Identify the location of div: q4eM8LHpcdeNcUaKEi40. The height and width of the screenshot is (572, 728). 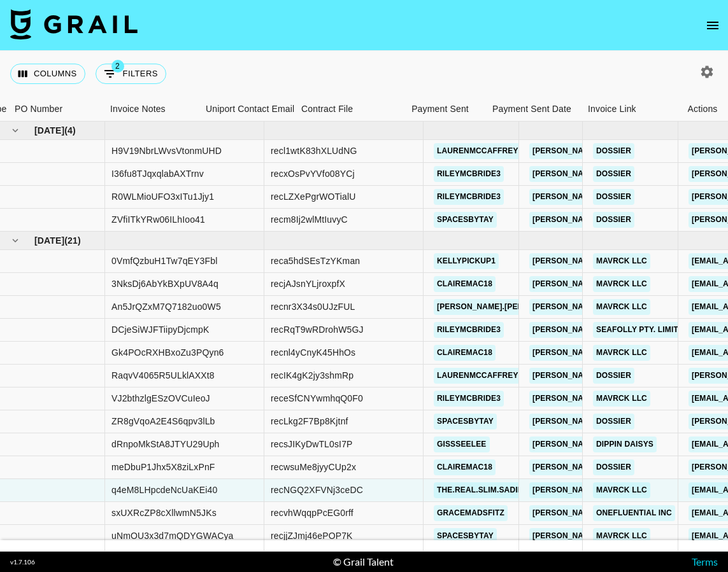
(164, 490).